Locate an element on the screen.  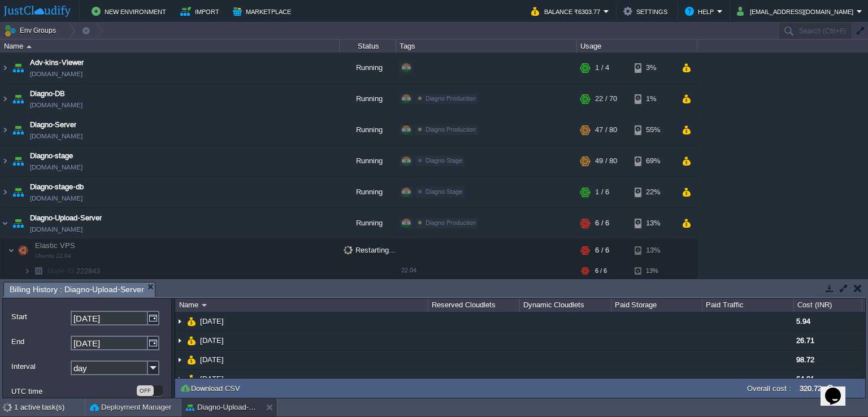
div: 1 / 4 is located at coordinates (602, 67).